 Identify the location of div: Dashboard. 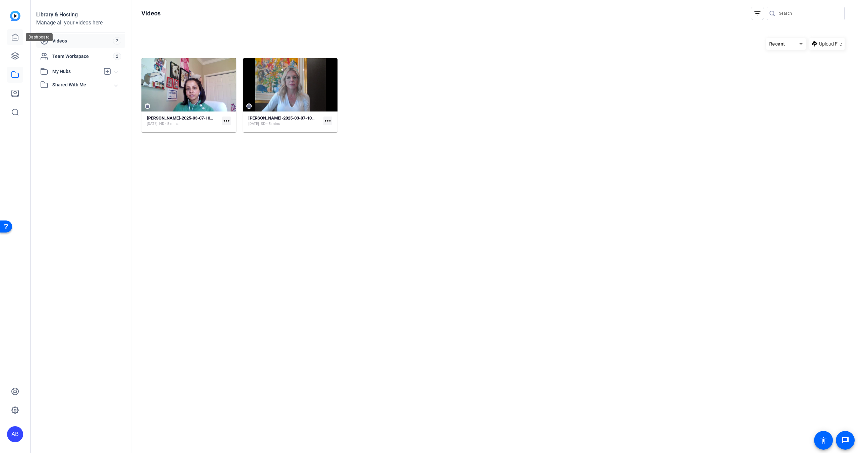
(39, 37).